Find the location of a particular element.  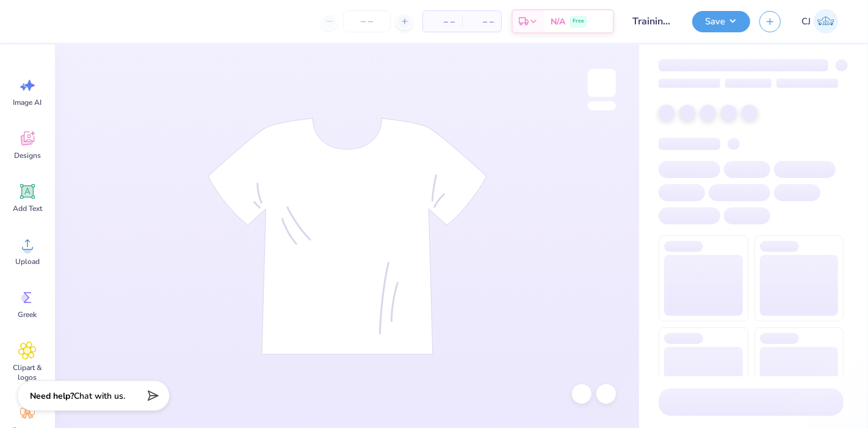

span: N/A is located at coordinates (558, 21).